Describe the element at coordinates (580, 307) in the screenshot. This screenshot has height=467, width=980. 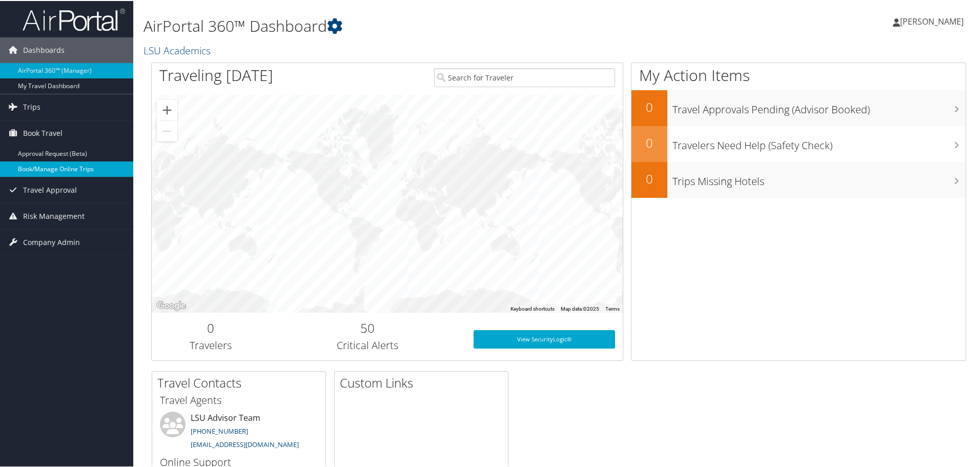
I see `span: Map data ©2025` at that location.